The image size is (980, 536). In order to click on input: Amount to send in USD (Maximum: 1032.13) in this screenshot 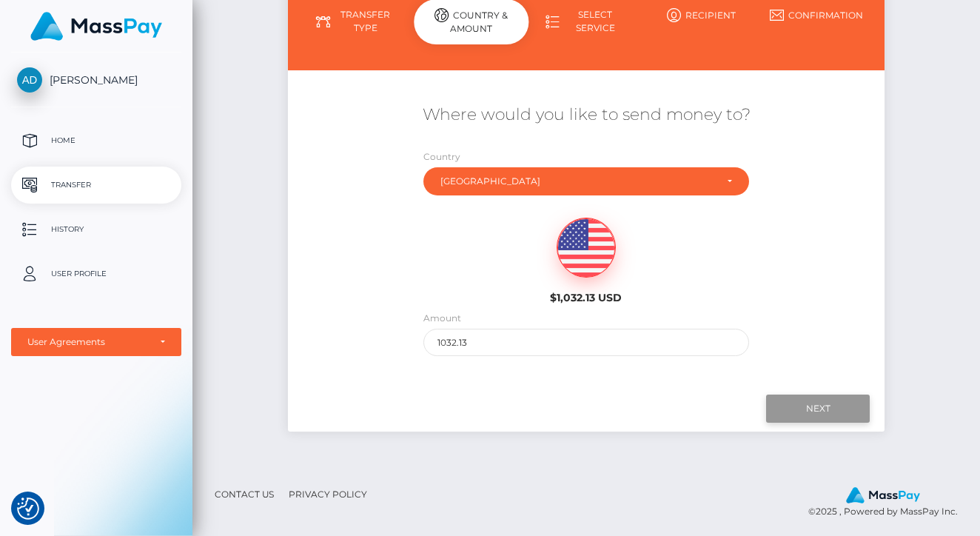, I will do `click(586, 342)`.